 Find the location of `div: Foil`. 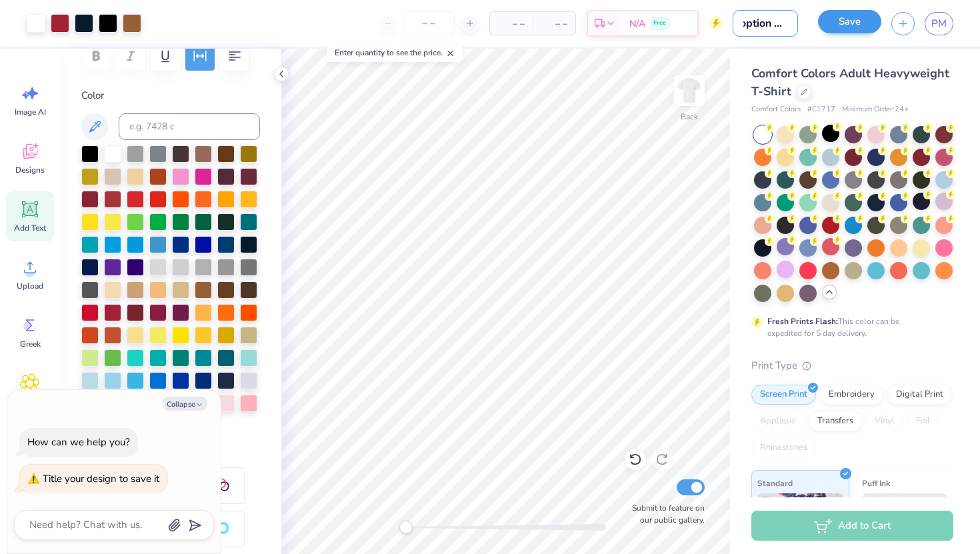

div: Foil is located at coordinates (923, 421).